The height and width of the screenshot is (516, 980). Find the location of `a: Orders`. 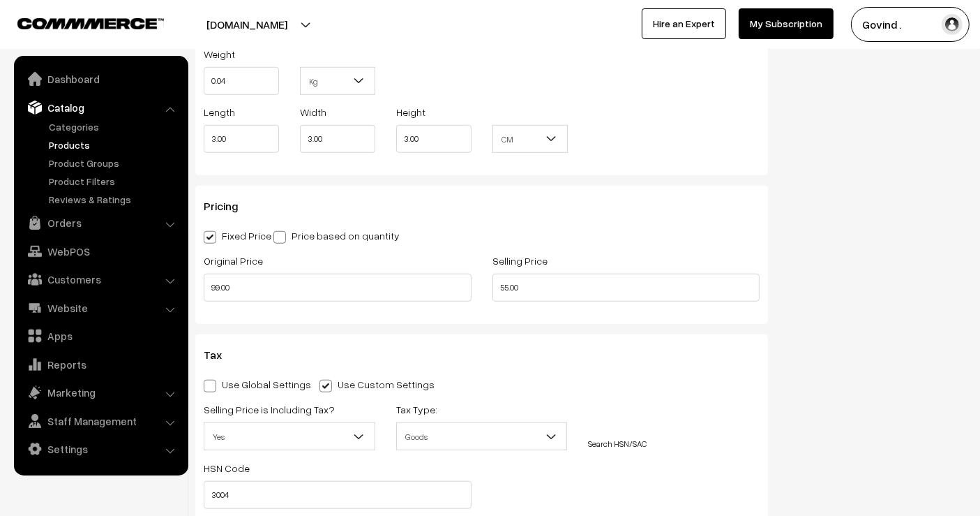

a: Orders is located at coordinates (100, 223).